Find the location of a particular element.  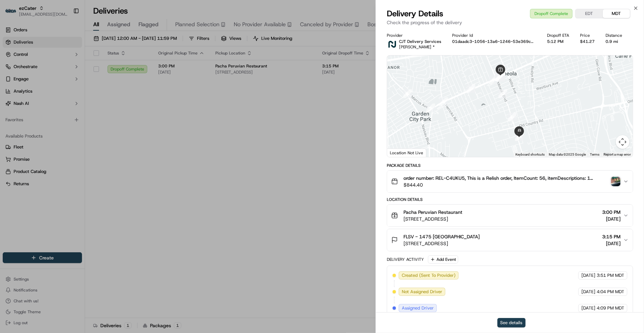

div: Location Not Live is located at coordinates (407, 153).